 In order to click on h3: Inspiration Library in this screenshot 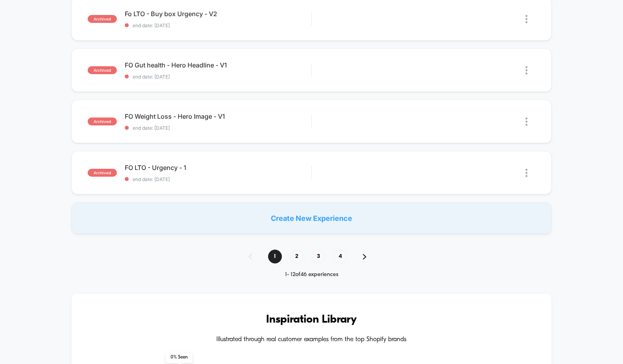, I will do `click(312, 320)`.